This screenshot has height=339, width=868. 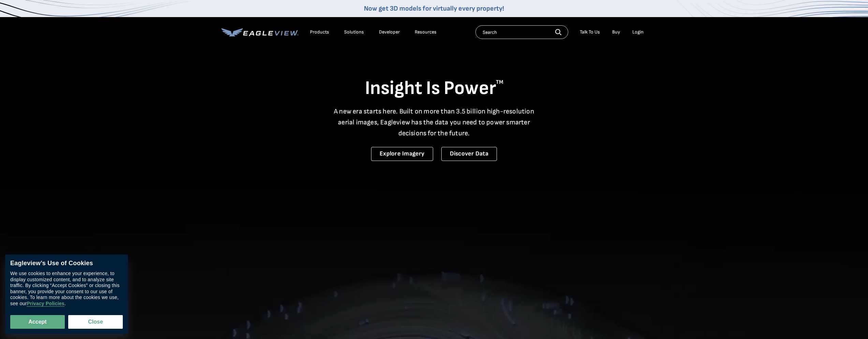 What do you see at coordinates (500, 82) in the screenshot?
I see `sup: TM` at bounding box center [500, 82].